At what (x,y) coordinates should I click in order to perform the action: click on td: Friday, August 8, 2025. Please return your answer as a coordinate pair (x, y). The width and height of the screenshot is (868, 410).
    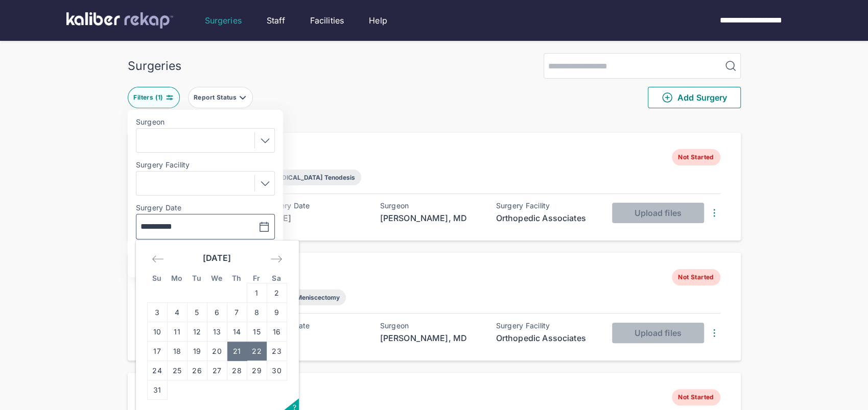
    Looking at the image, I should click on (257, 312).